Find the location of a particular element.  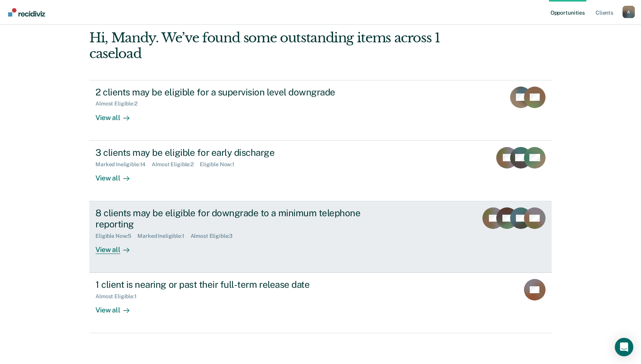

div: A is located at coordinates (629, 12).